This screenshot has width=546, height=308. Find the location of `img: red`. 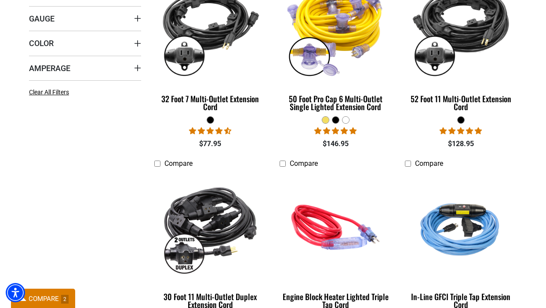

img: red is located at coordinates (335, 227).